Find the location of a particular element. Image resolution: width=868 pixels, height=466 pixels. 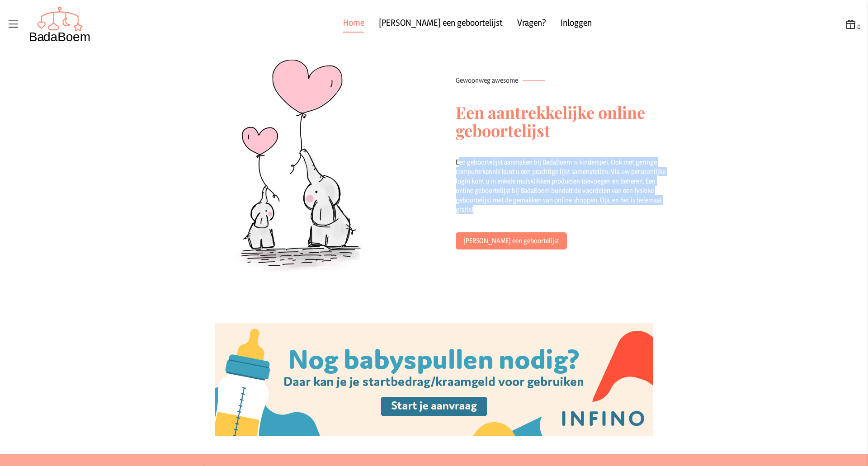

button: 0 is located at coordinates (853, 24).